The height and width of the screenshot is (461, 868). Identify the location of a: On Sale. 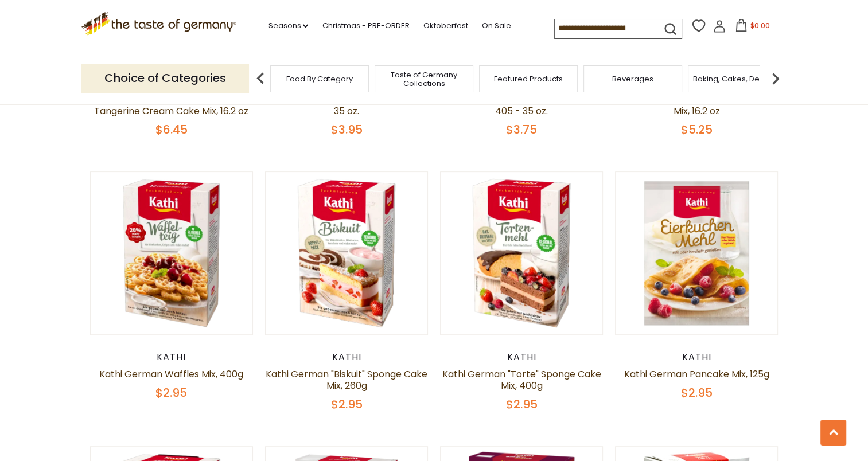
(496, 25).